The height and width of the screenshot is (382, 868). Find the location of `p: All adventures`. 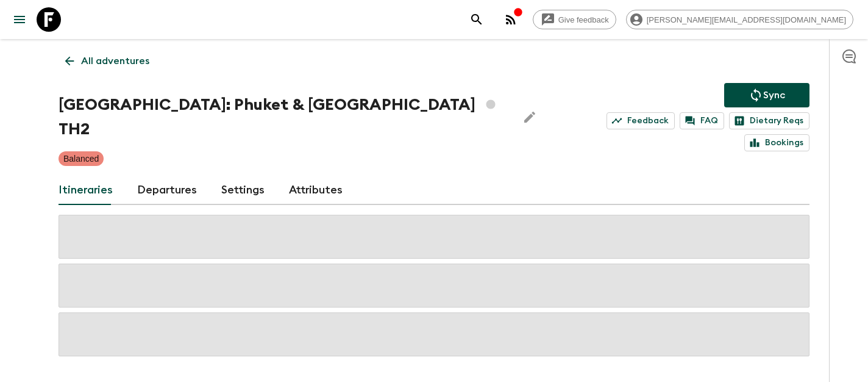

p: All adventures is located at coordinates (115, 61).